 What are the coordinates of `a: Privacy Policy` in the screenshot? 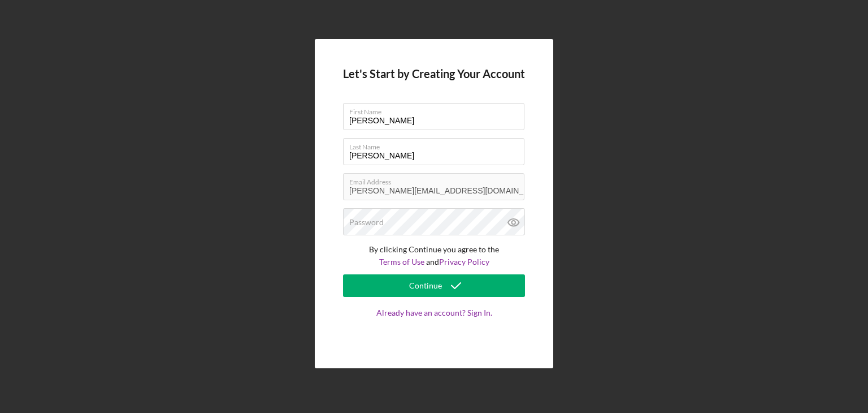 It's located at (464, 262).